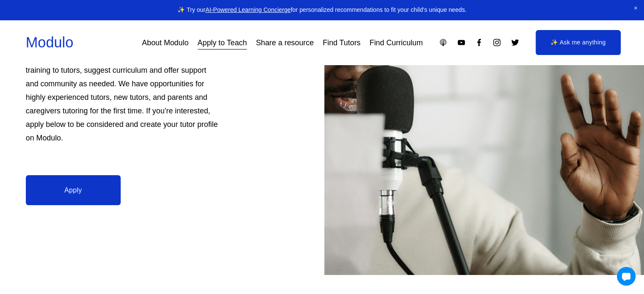  Describe the element at coordinates (165, 43) in the screenshot. I see `a: About Modulo` at that location.